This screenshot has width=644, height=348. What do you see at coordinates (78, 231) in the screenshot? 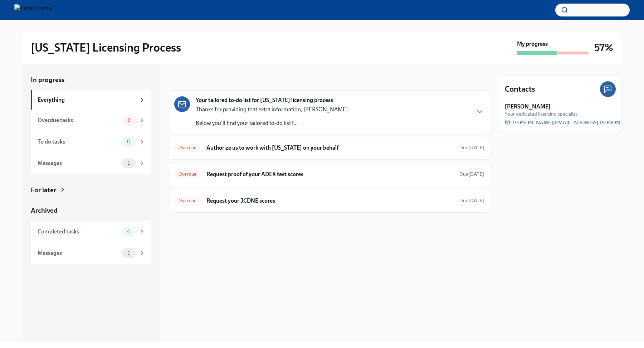
I see `div: Completed tasks` at bounding box center [78, 231].